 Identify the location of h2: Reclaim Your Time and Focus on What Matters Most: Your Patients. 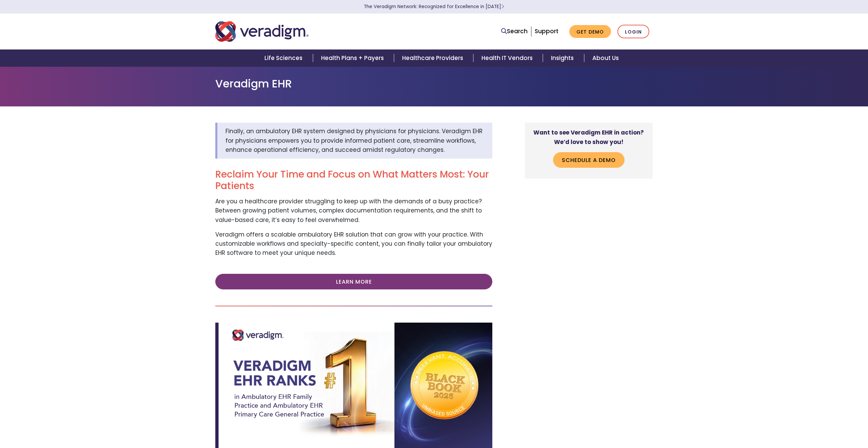
(354, 180).